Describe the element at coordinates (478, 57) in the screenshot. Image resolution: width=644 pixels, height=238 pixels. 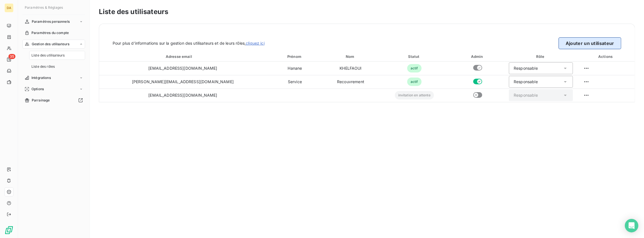
I see `div: Admin` at that location.